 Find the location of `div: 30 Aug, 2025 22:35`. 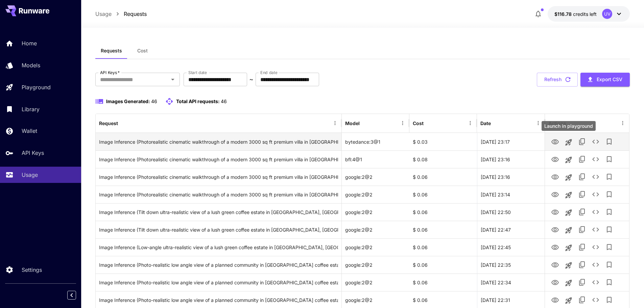

div: 30 Aug, 2025 22:35 is located at coordinates (511, 265).